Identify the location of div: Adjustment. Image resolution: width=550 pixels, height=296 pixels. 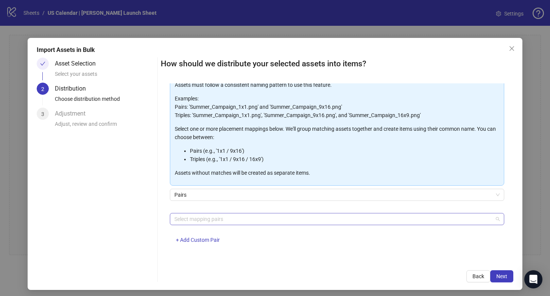
(73, 114).